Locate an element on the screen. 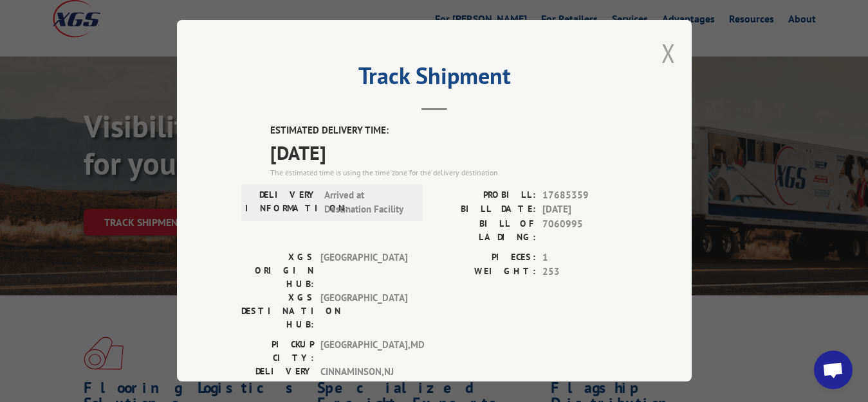  span: 17685359 is located at coordinates (585, 195).